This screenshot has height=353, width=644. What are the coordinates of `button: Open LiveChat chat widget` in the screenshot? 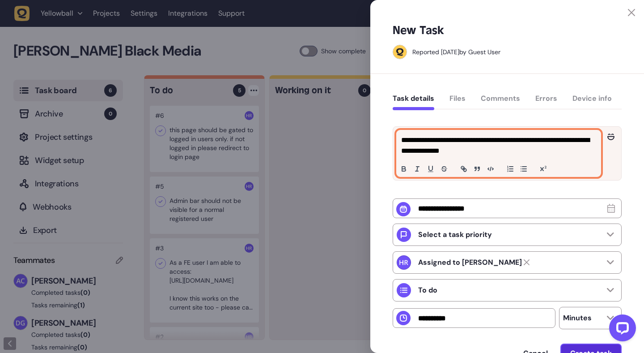 It's located at (20, 17).